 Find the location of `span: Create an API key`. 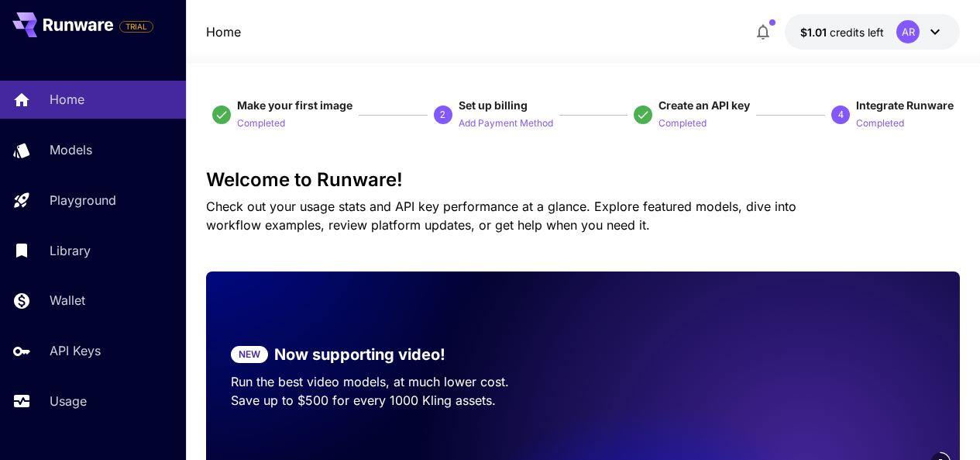

span: Create an API key is located at coordinates (705, 105).